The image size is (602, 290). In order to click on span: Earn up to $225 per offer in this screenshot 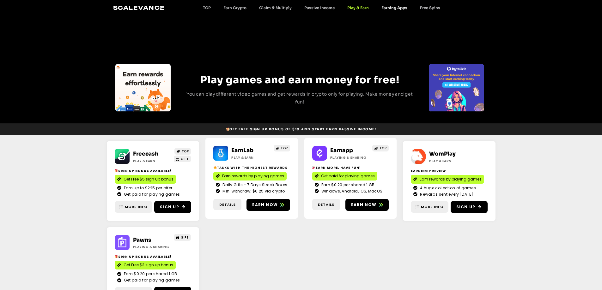, I will do `click(147, 188)`.